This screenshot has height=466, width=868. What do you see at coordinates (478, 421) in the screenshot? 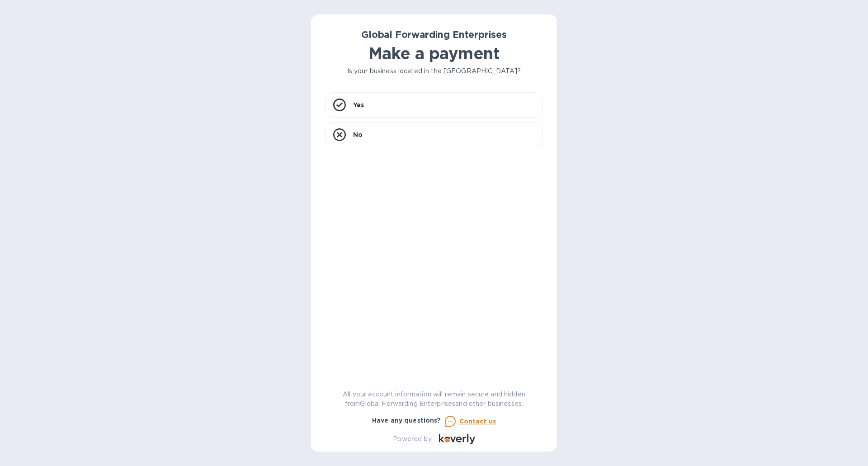
I see `u: Contact us` at bounding box center [478, 421].